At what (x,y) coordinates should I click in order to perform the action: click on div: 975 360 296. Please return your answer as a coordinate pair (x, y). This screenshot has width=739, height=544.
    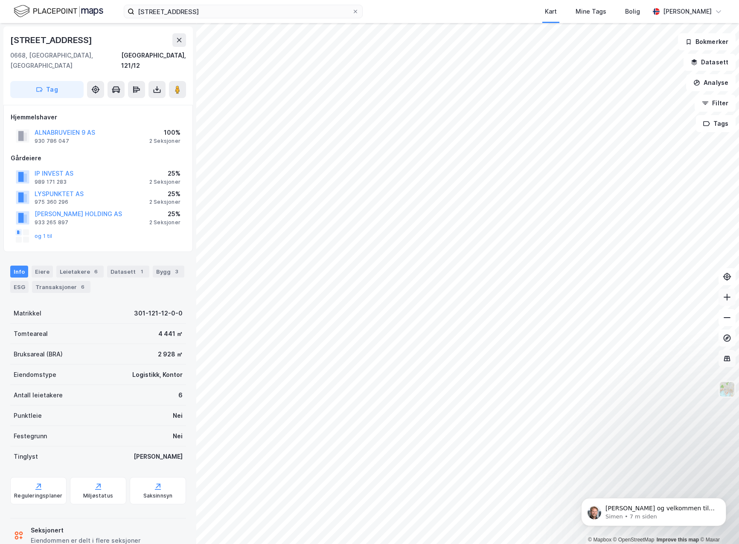
    Looking at the image, I should click on (51, 202).